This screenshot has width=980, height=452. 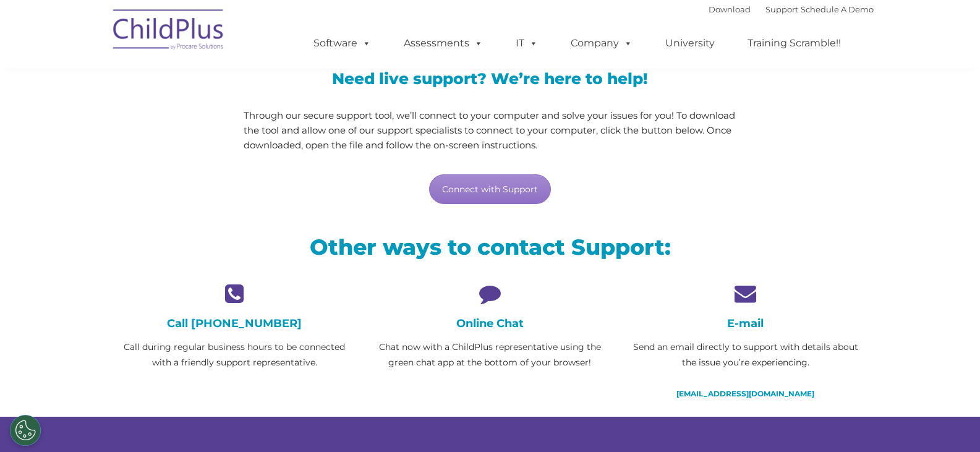 I want to click on p: Send an email directly to support with details about the issue you’re experiencing., so click(x=745, y=355).